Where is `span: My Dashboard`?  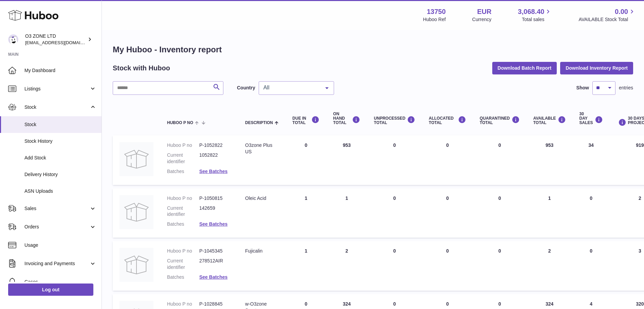 span: My Dashboard is located at coordinates (61, 71).